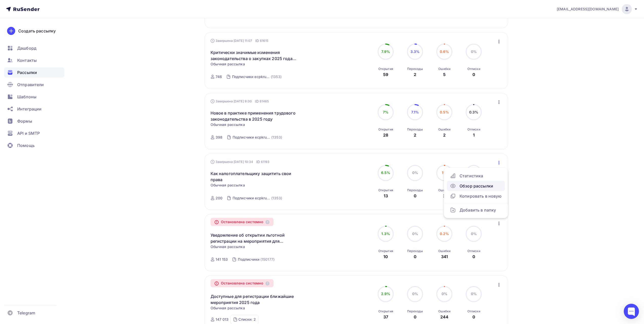  I want to click on div: 147 013, so click(222, 320).